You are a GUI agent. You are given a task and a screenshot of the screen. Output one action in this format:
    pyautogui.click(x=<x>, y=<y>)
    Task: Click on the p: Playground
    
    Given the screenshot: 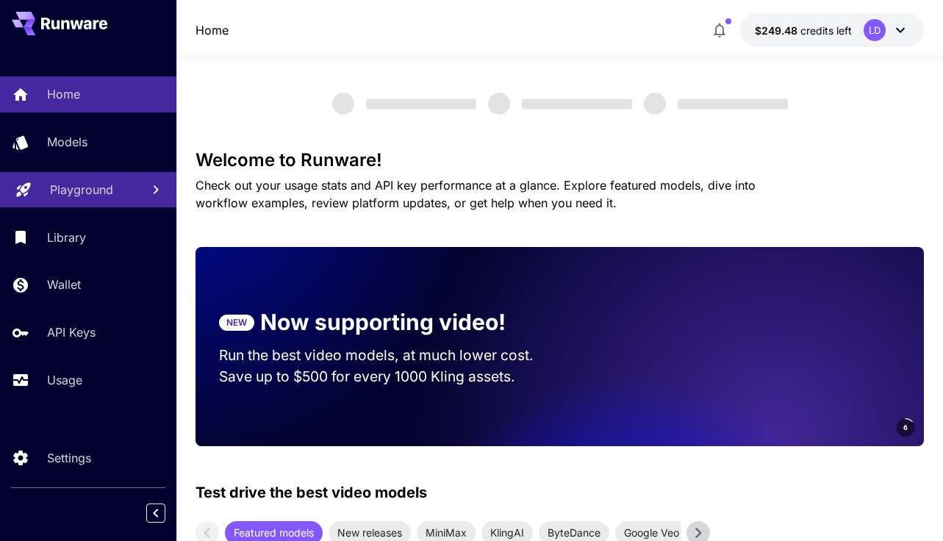 What is the action you would take?
    pyautogui.click(x=82, y=190)
    